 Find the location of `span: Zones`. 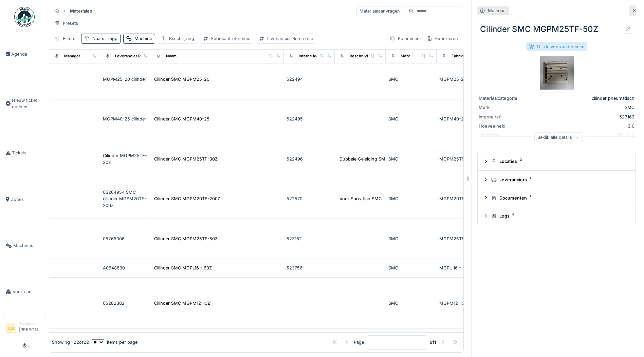

span: Zones is located at coordinates (27, 200).